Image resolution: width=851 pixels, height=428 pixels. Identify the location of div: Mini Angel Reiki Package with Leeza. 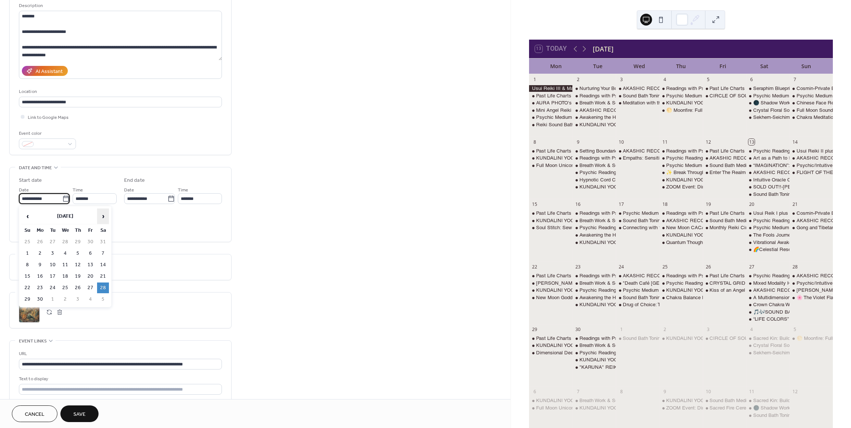
(550, 110).